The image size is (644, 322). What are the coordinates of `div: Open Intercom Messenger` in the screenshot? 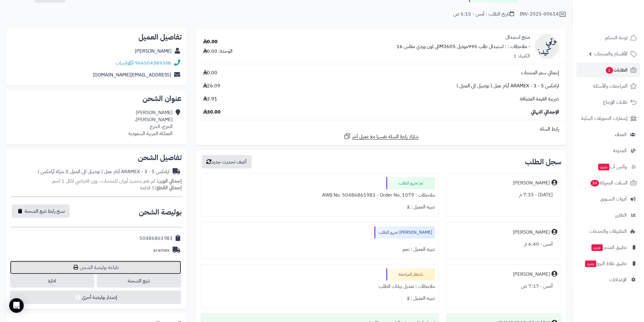 It's located at (16, 306).